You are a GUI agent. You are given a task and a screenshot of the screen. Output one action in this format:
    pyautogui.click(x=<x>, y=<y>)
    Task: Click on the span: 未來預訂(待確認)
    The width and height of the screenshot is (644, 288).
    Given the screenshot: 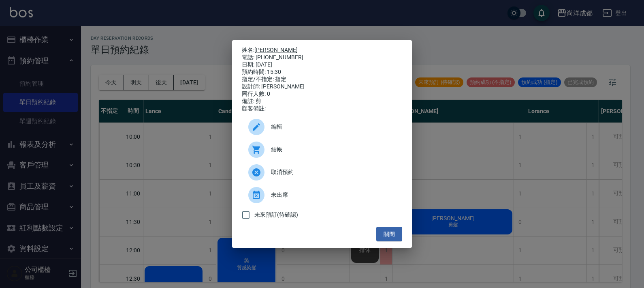 What is the action you would take?
    pyautogui.click(x=276, y=214)
    